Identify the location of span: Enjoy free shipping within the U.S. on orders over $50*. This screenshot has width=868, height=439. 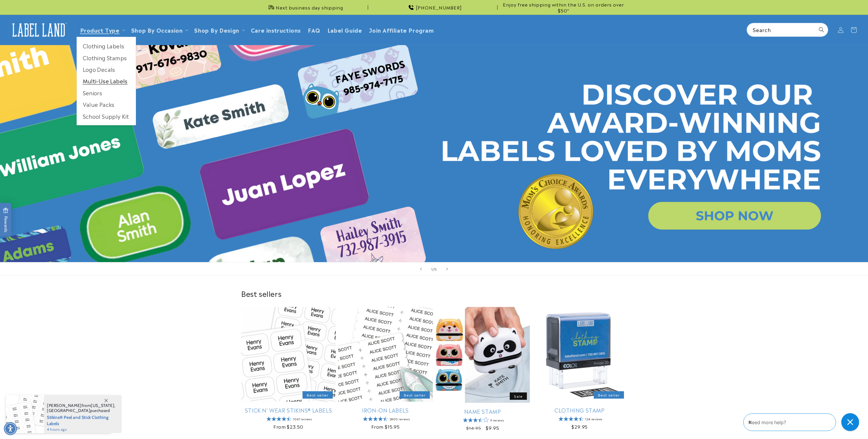
(563, 7).